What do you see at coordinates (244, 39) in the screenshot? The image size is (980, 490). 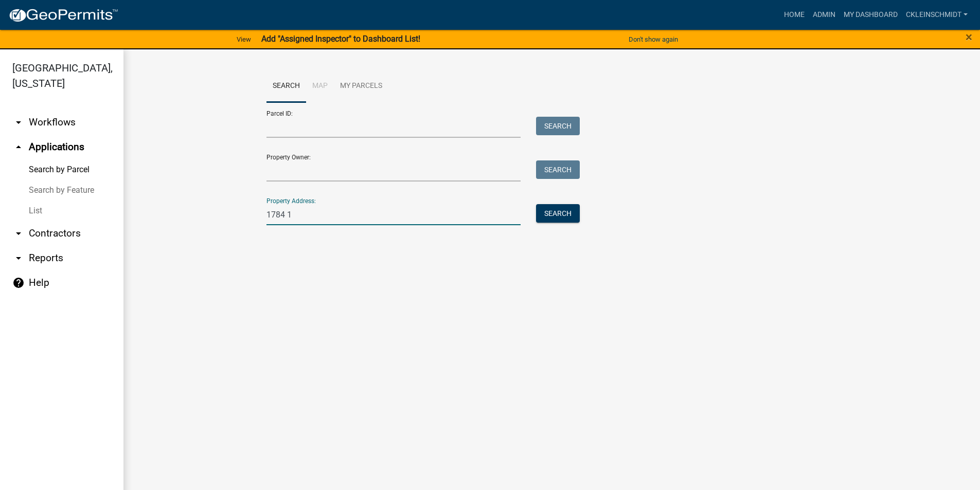 I see `a: View` at bounding box center [244, 39].